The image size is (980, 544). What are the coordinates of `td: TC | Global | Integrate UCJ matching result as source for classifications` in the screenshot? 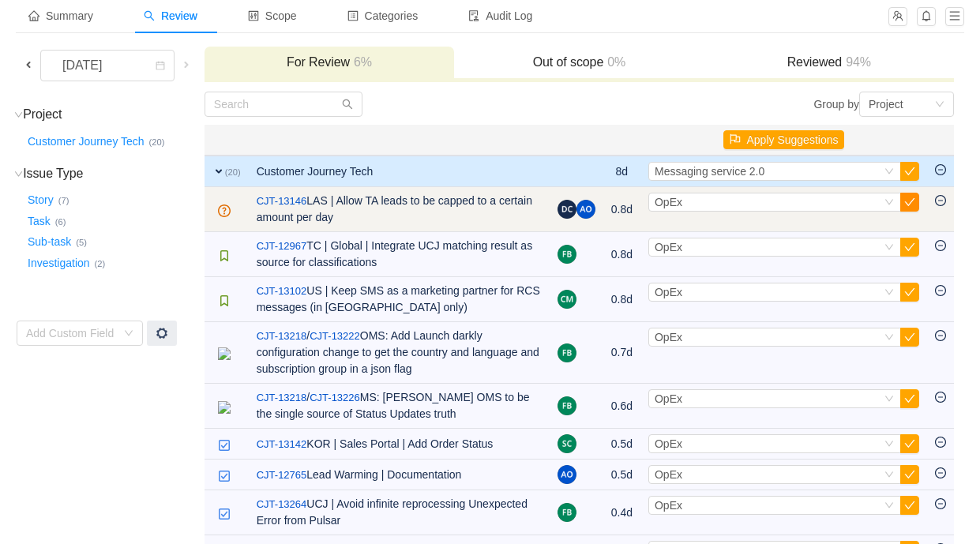 It's located at (399, 254).